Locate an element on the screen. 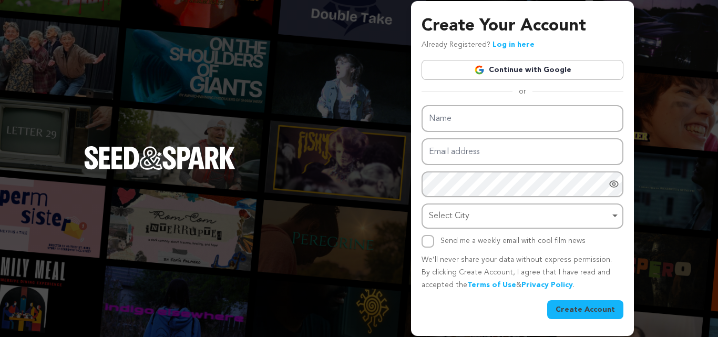 This screenshot has height=337, width=718. button: Create Account is located at coordinates (585, 310).